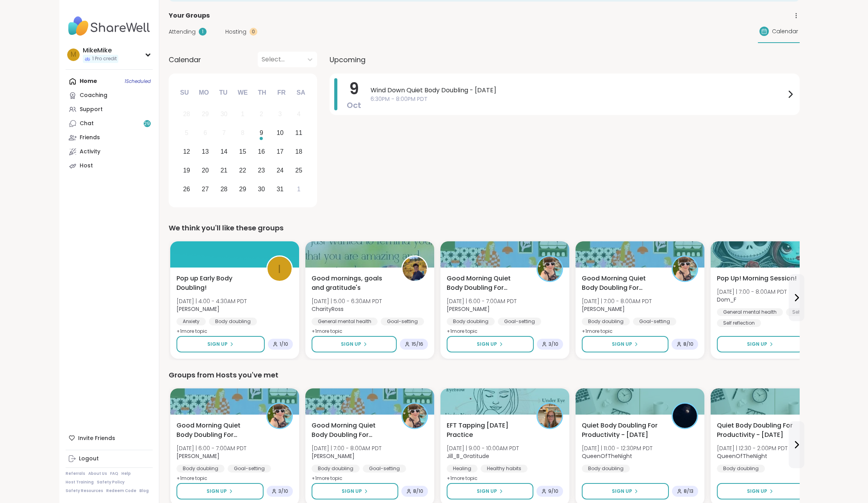 The image size is (868, 503). Describe the element at coordinates (189, 16) in the screenshot. I see `span: Your Groups` at that location.